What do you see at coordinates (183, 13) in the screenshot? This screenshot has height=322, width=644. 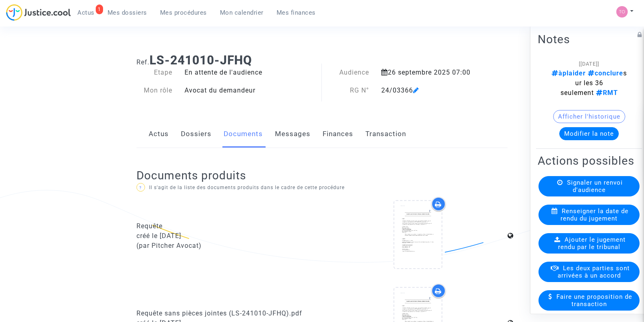 I see `span: Mes procédures` at bounding box center [183, 13].